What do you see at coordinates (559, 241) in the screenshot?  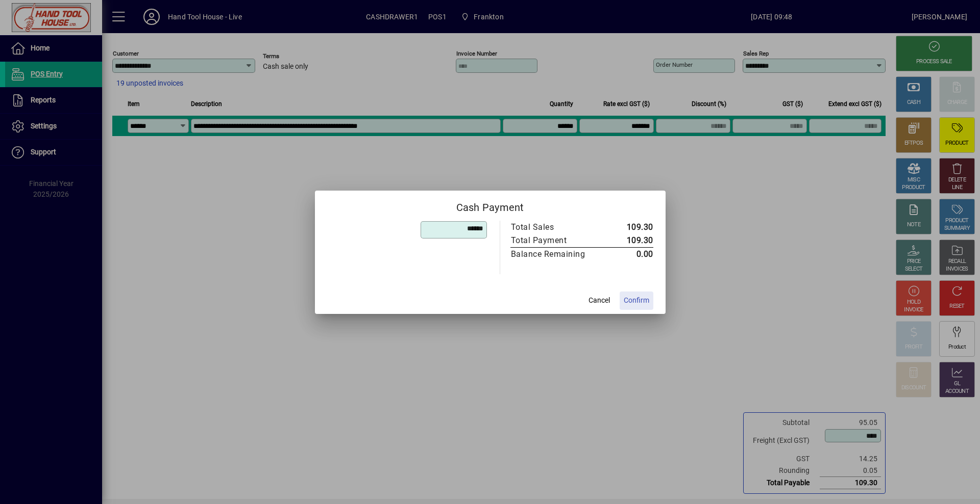 I see `td: Total Payment` at bounding box center [559, 241].